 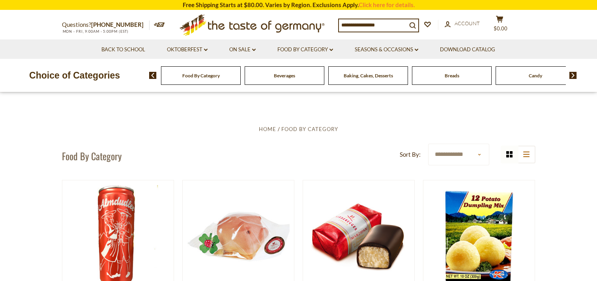 What do you see at coordinates (501, 28) in the screenshot?
I see `span: $0.00` at bounding box center [501, 28].